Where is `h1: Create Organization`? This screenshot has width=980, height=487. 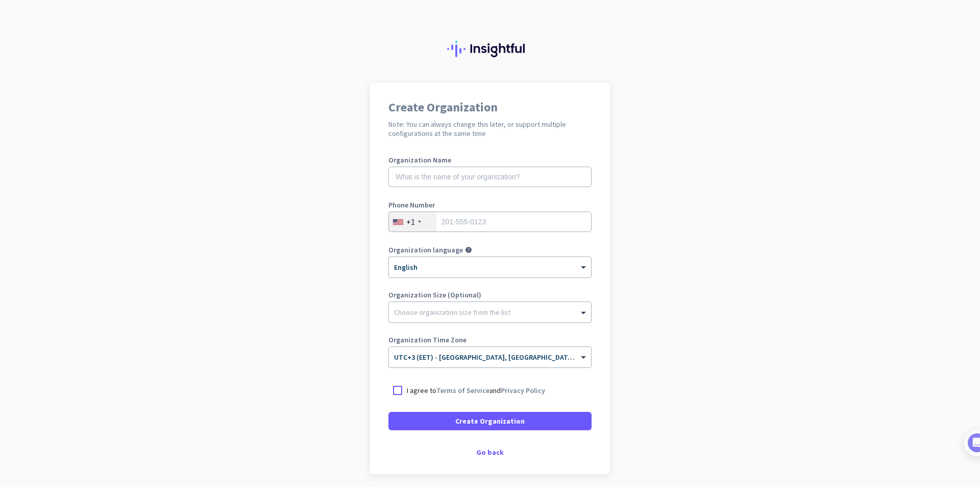
h1: Create Organization is located at coordinates (490, 107).